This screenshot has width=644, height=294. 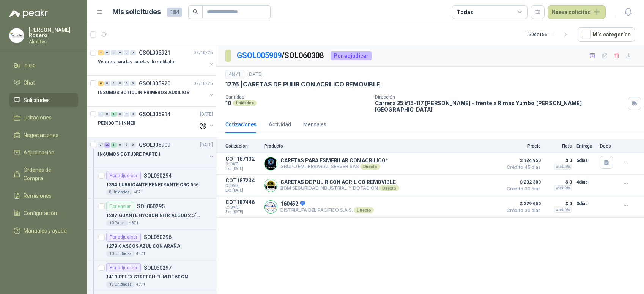 What do you see at coordinates (43, 100) in the screenshot?
I see `a: Solicitudes` at bounding box center [43, 100].